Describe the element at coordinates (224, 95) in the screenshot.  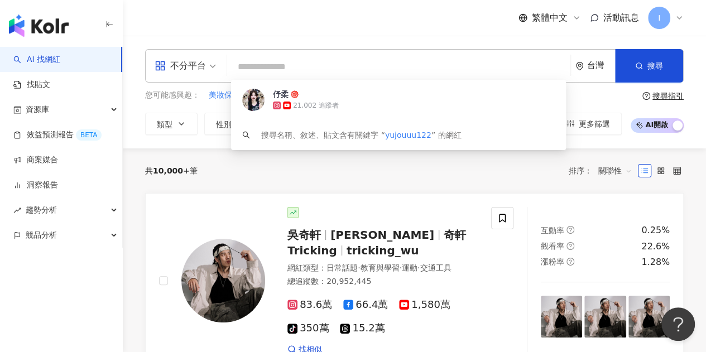
I see `button: 美妝保養` at that location.